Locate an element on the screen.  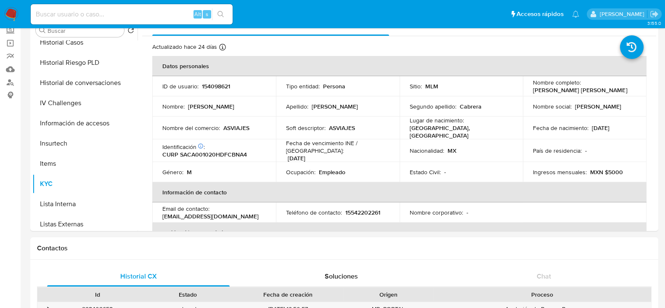
p: Empleado is located at coordinates (332, 172).